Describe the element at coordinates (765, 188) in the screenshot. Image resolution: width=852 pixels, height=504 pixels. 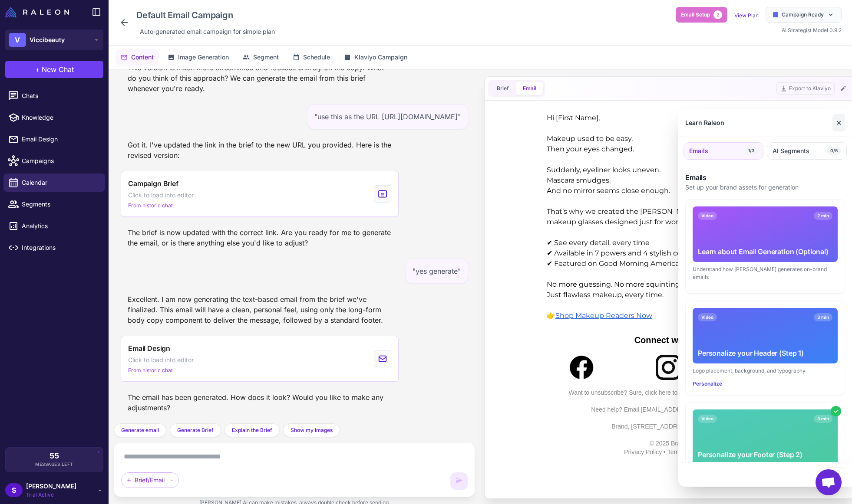
I see `p: Set up your brand assets for generation` at that location.